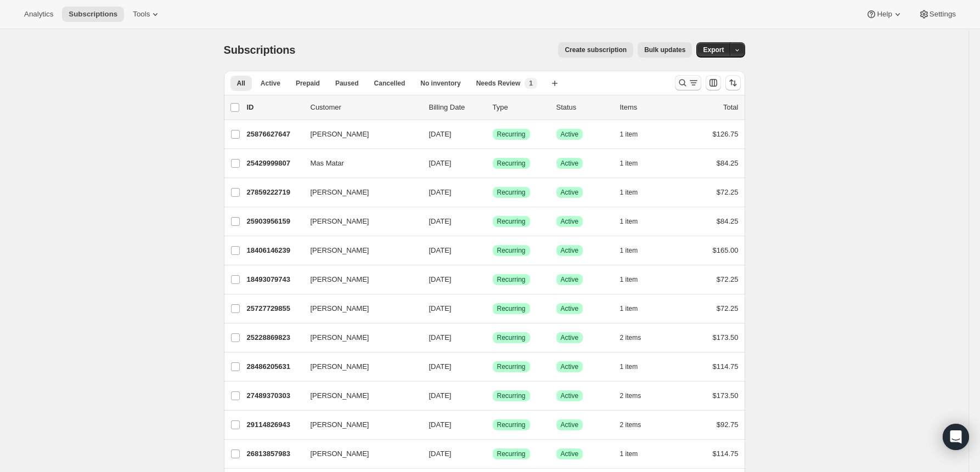 Image resolution: width=980 pixels, height=472 pixels. What do you see at coordinates (733, 82) in the screenshot?
I see `button: Sort the results` at bounding box center [733, 82].